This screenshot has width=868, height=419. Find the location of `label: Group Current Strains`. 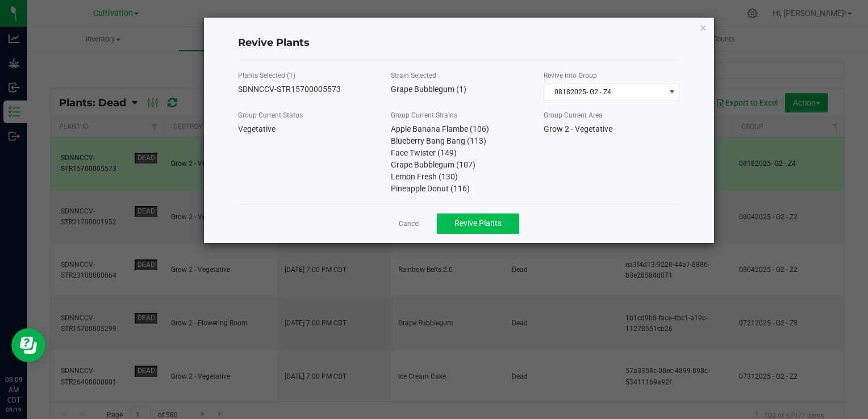

label: Group Current Strains is located at coordinates (424, 116).